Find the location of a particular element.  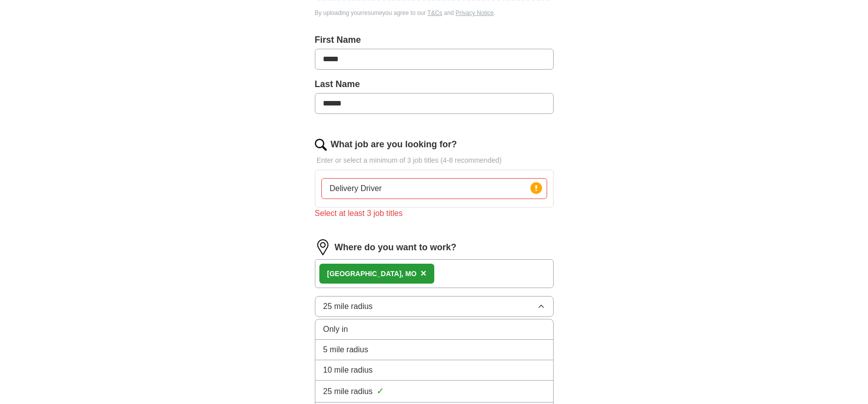

button: 25 mile radius is located at coordinates (434, 306).